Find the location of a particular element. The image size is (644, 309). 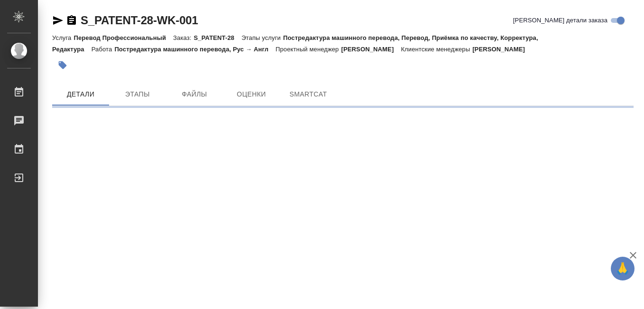

button: Скопировать ссылку is located at coordinates (72, 20).